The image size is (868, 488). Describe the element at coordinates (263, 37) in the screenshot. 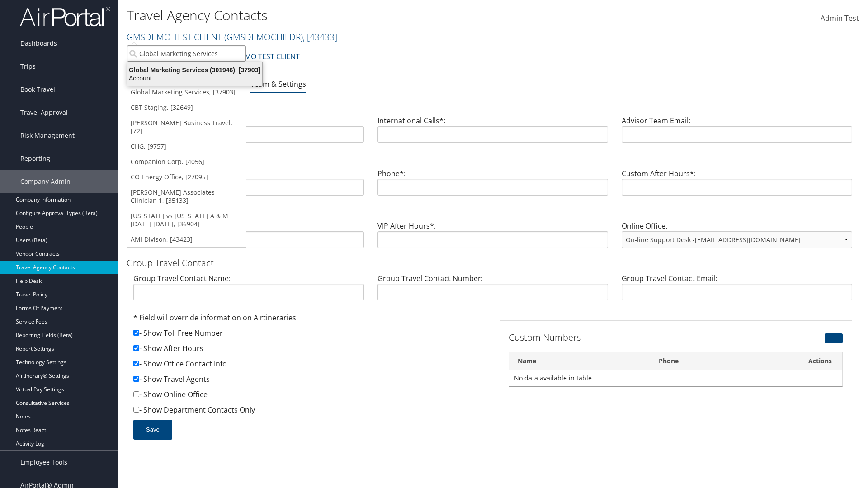

I see `span: ( GMSDEMOCHILDR )` at that location.